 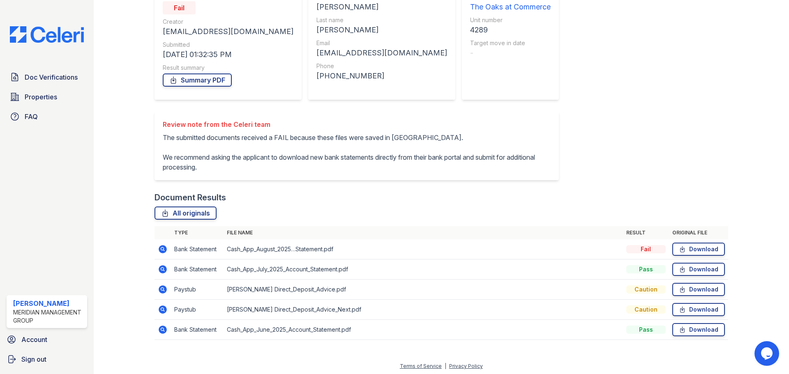 What do you see at coordinates (190, 198) in the screenshot?
I see `div: Document Results` at bounding box center [190, 198].